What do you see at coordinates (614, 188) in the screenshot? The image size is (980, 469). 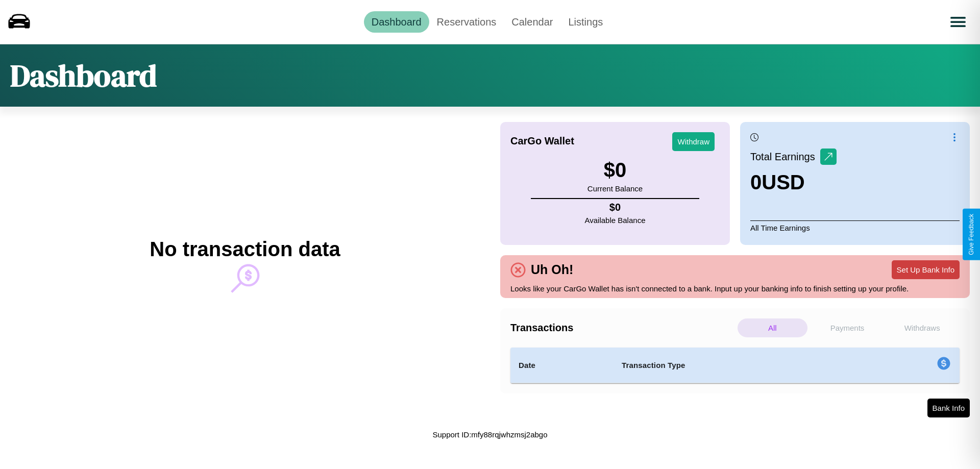 I see `p: Current Balance` at bounding box center [614, 188].